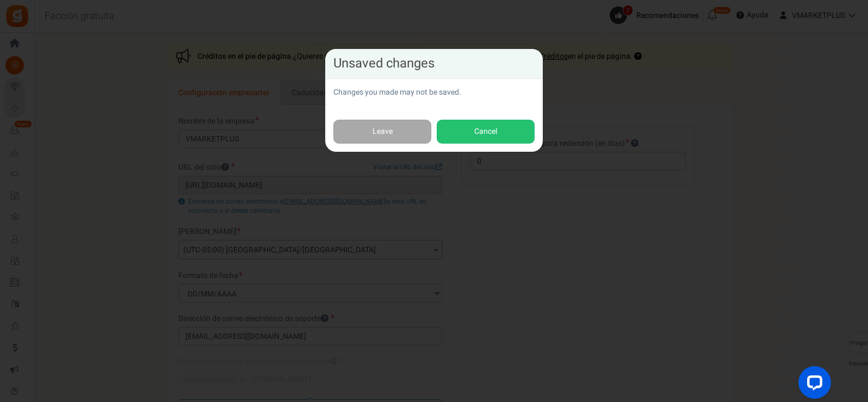  Describe the element at coordinates (485, 132) in the screenshot. I see `button: Cancel` at that location.